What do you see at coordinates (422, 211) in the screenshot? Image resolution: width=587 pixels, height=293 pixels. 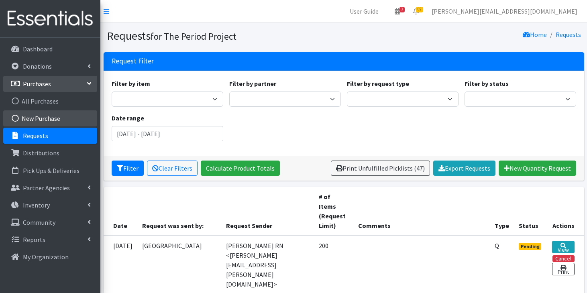 I see `th: Comments` at bounding box center [422, 211].